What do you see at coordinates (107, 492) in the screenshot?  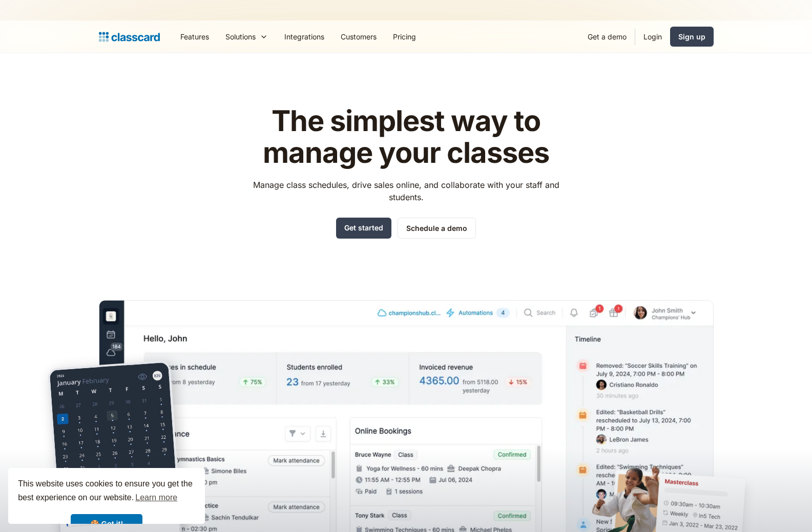 I see `span: This website uses cookies to ensure you get the best experience on our website.` at bounding box center [107, 492].